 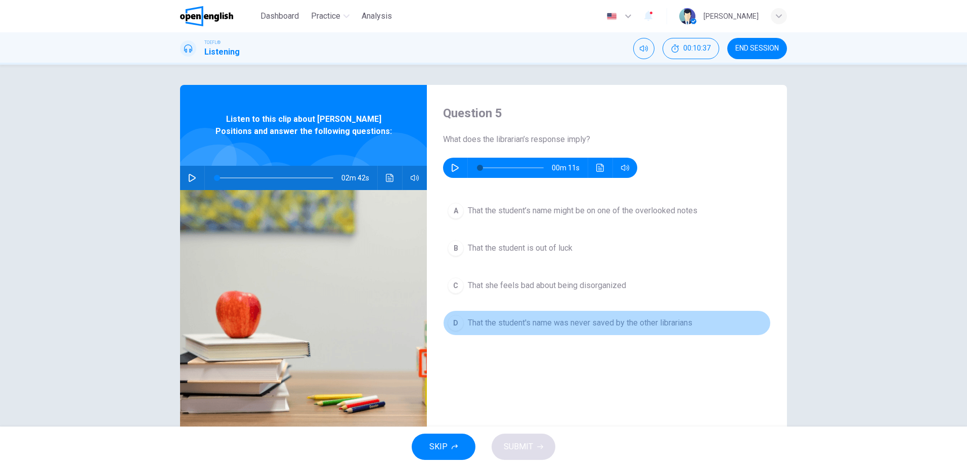 What do you see at coordinates (691, 49) in the screenshot?
I see `button: 00:10:37` at bounding box center [691, 49].